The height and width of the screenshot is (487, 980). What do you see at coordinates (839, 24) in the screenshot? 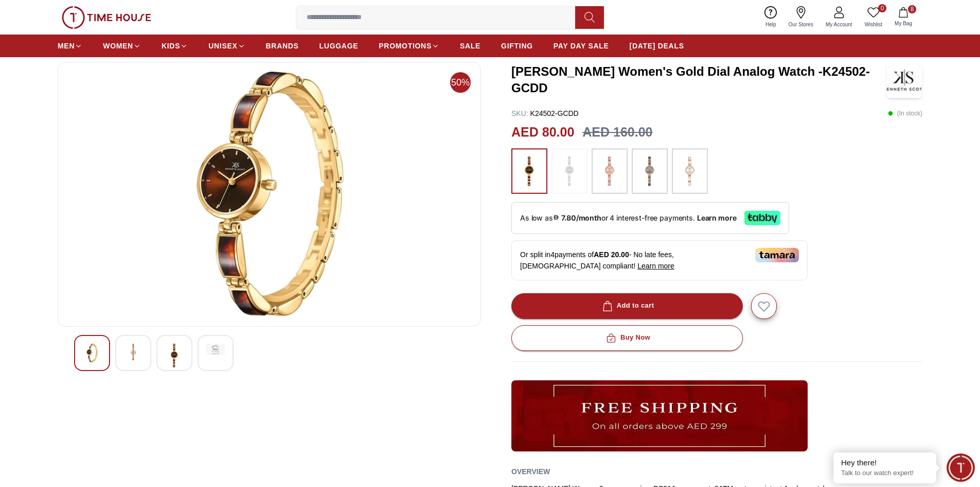
I see `span: My Account` at bounding box center [839, 24].